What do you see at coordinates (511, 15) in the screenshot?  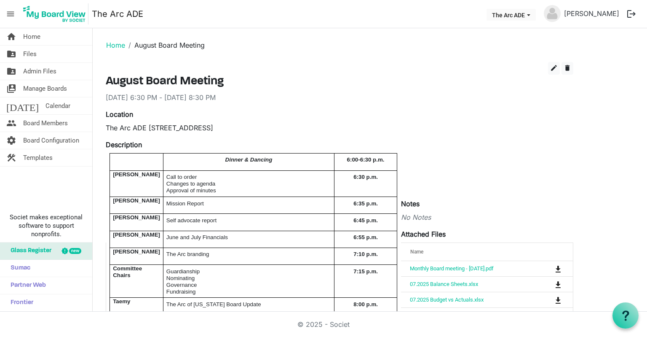 I see `button: The Arc ADE dropdownbutton` at bounding box center [511, 15].